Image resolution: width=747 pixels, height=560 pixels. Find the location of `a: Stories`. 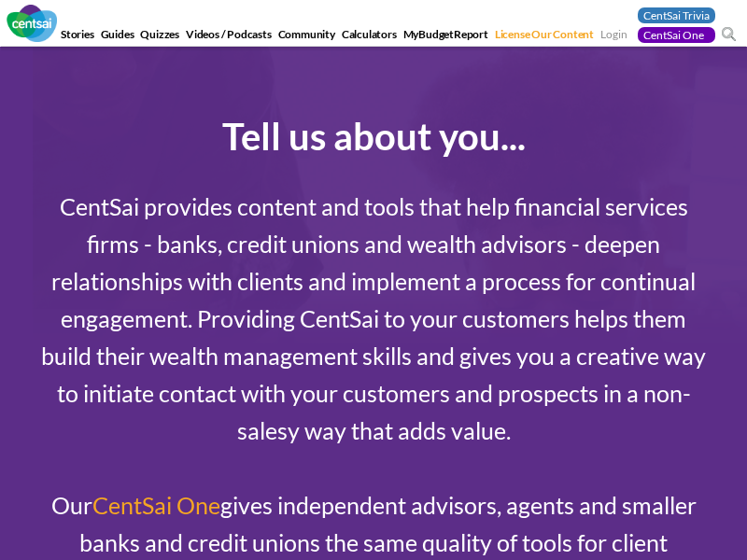

a: Stories is located at coordinates (77, 37).